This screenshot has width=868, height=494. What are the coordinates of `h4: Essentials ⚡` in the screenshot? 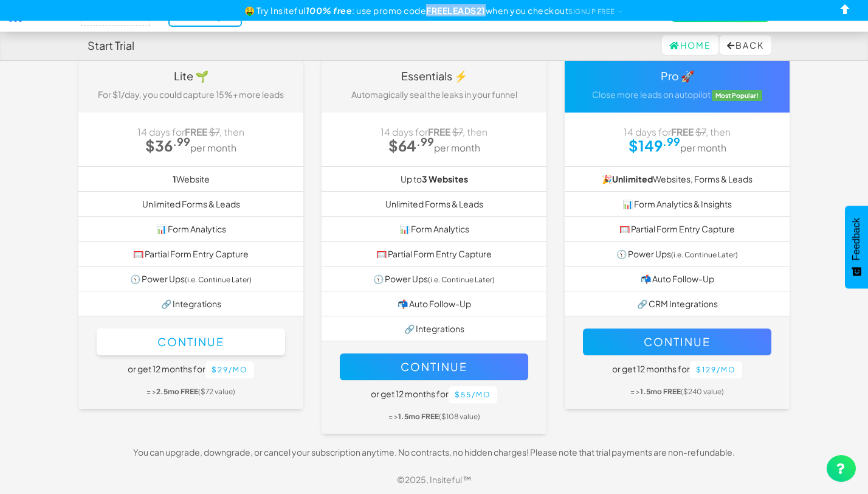 It's located at (434, 76).